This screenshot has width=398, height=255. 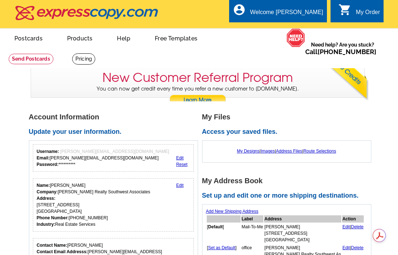 I want to click on a: Help, so click(x=123, y=38).